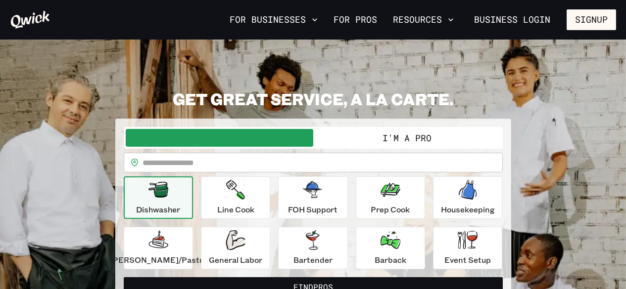 This screenshot has width=626, height=289. Describe the element at coordinates (467, 248) in the screenshot. I see `button: Event Setup` at that location.